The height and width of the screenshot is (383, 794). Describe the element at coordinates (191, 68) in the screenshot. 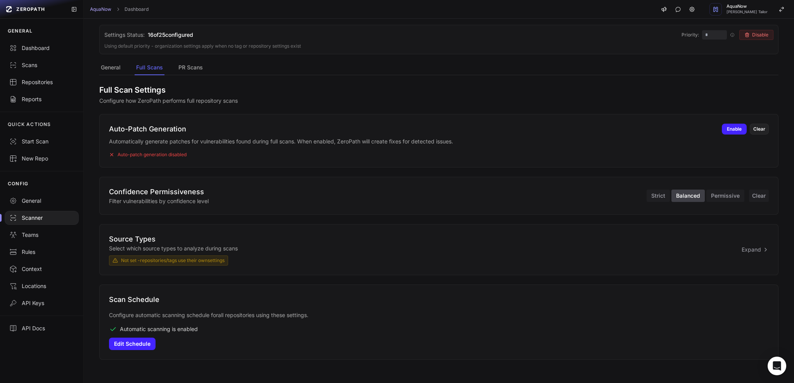

I see `button: PR Scans` at that location.